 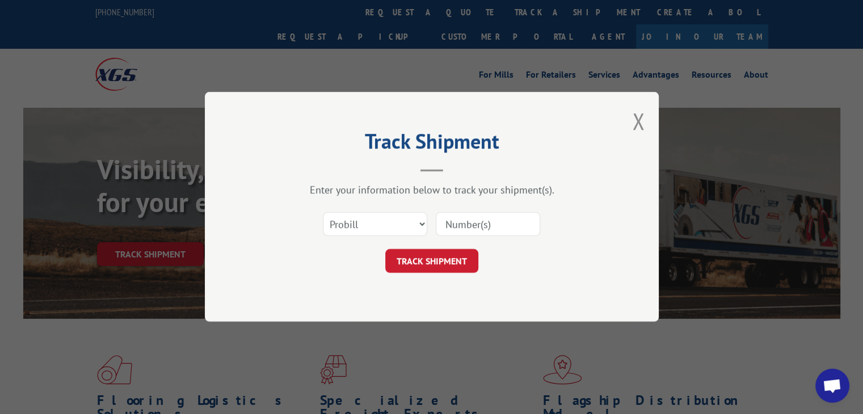 I want to click on button: TRACK SHIPMENT, so click(x=432, y=261).